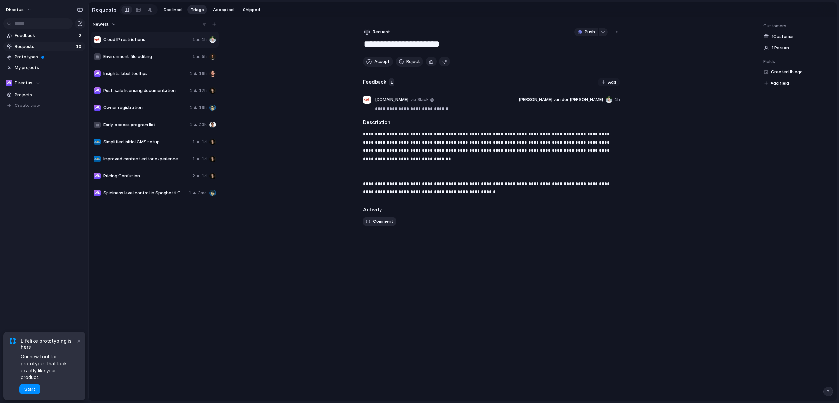  I want to click on span: Our new tool for prototypes that look exactly like your product., so click(48, 367).